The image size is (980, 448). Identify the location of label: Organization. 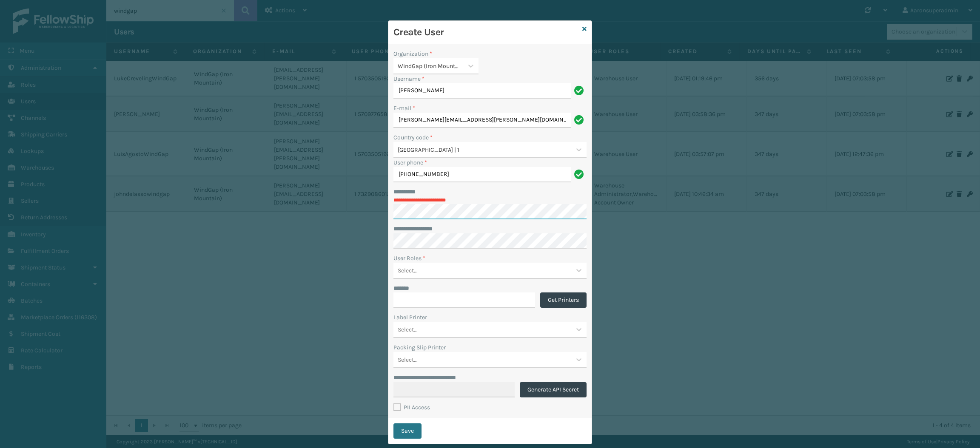
(413, 54).